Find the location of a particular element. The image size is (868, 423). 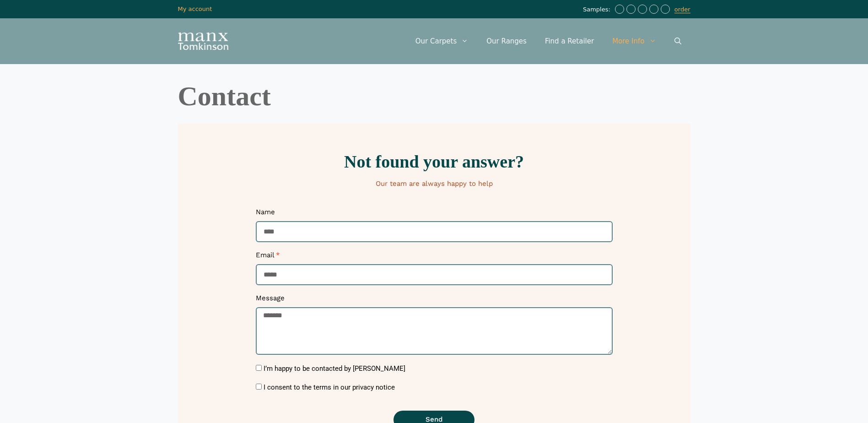

a: order is located at coordinates (682, 10).